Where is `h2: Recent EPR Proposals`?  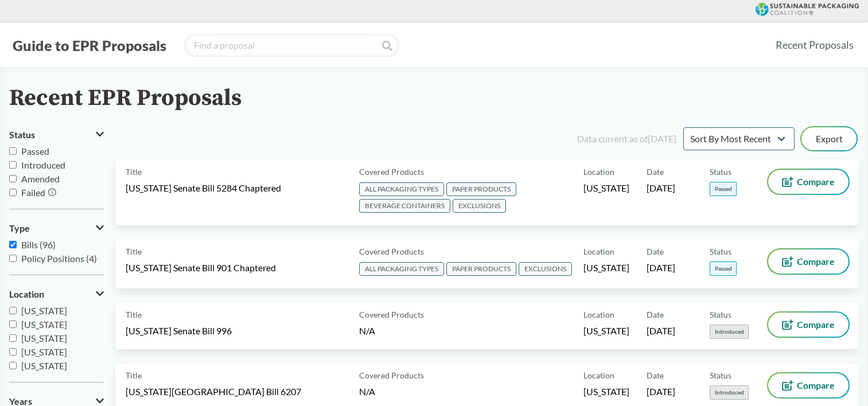
h2: Recent EPR Proposals is located at coordinates (125, 98).